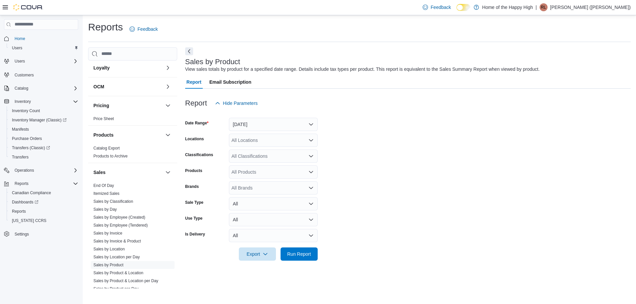 This screenshot has height=304, width=636. What do you see at coordinates (362, 69) in the screenshot?
I see `div: View sales totals by product for a specified date range. Details include tax types per product. T...` at bounding box center [362, 69].